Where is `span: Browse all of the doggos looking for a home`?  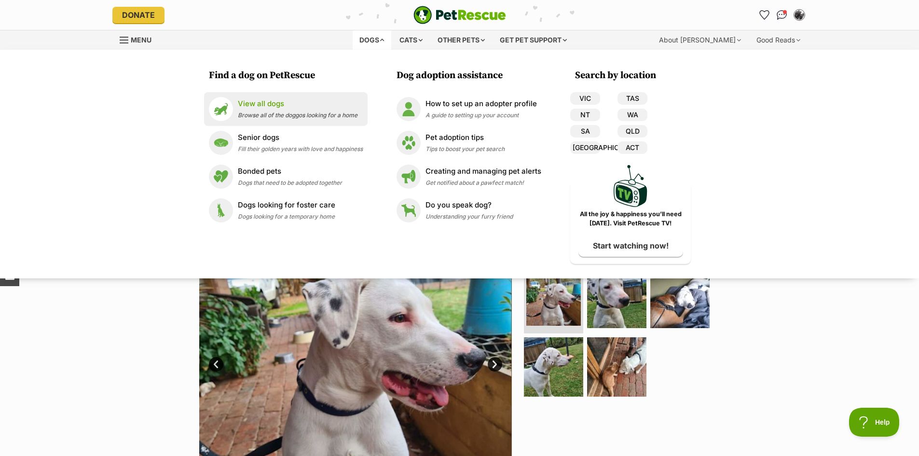
span: Browse all of the doggos looking for a home is located at coordinates (298, 115).